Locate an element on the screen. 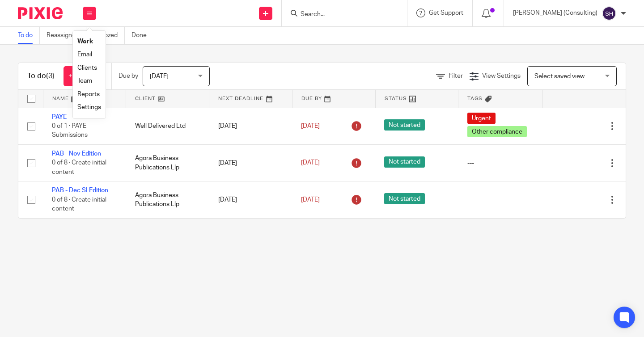  a: Snoozed is located at coordinates (108, 35).